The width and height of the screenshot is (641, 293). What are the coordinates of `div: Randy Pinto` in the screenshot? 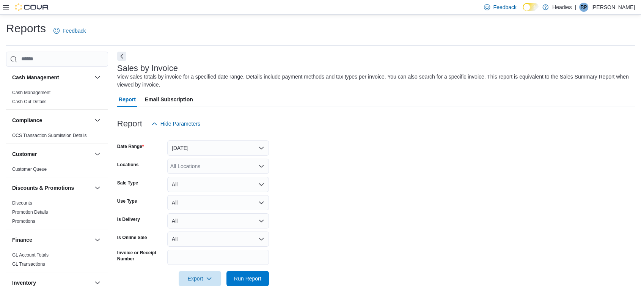 It's located at (584, 7).